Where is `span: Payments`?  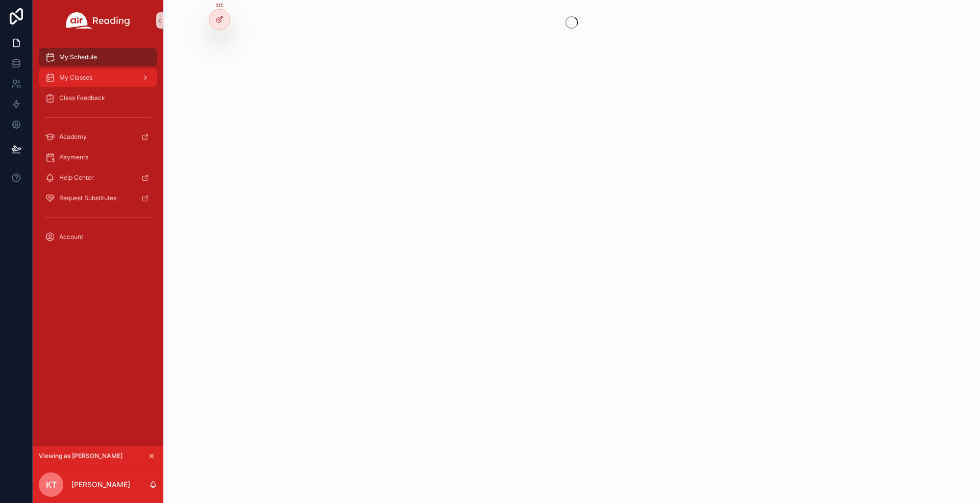
span: Payments is located at coordinates (74, 157).